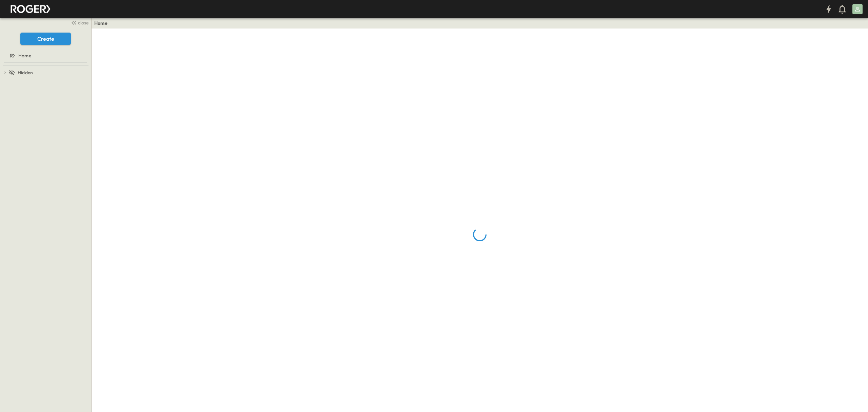 The height and width of the screenshot is (412, 868). Describe the element at coordinates (103, 23) in the screenshot. I see `nav: breadcrumbs` at that location.